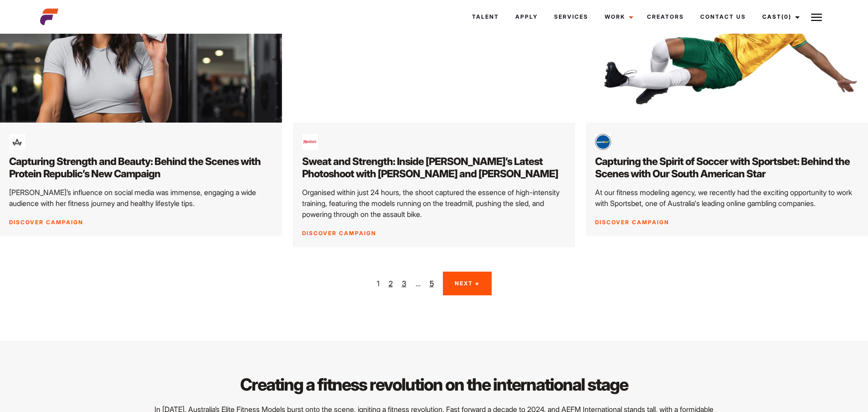 The width and height of the screenshot is (868, 412). I want to click on span: (0), so click(786, 16).